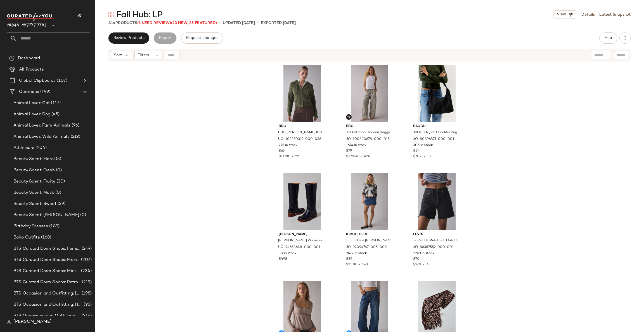 Image resolution: width=644 pixels, height=332 pixels. Describe the element at coordinates (284, 157) in the screenshot. I see `span: $1.52K` at that location.